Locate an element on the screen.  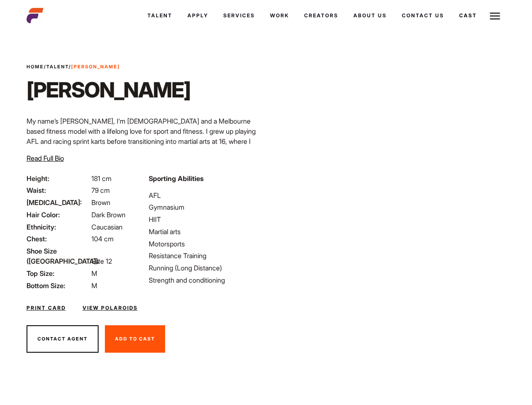
li: Running (Long Distance) is located at coordinates (205, 268).